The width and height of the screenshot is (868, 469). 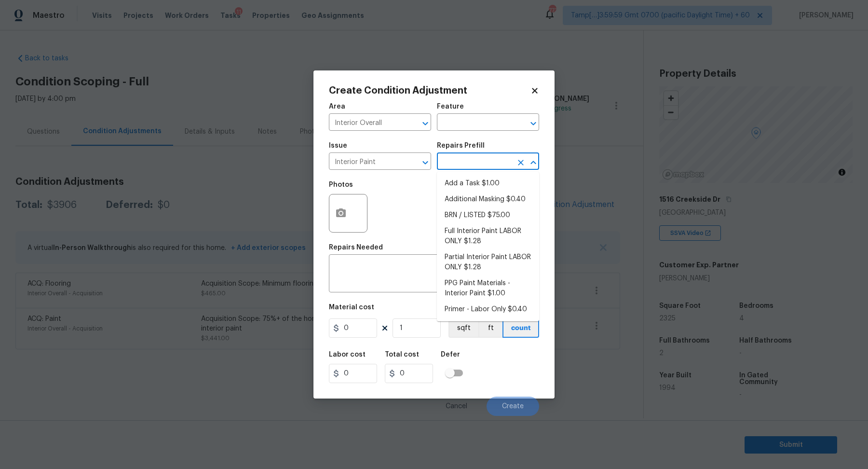 I want to click on button: Close, so click(x=533, y=162).